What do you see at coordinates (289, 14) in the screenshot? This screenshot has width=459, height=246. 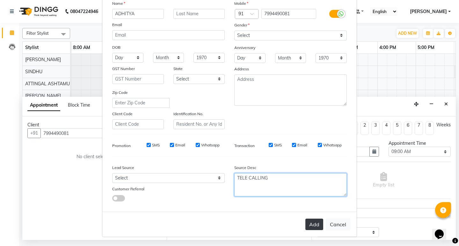 I see `input: Mobile` at bounding box center [289, 14].